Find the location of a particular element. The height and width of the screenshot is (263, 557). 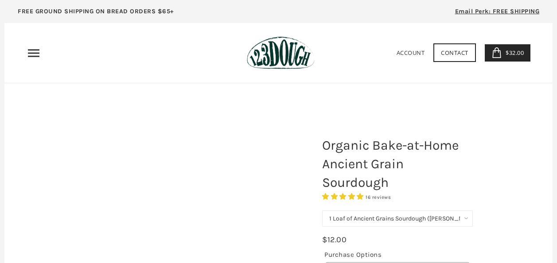

a: Account is located at coordinates (411, 53).